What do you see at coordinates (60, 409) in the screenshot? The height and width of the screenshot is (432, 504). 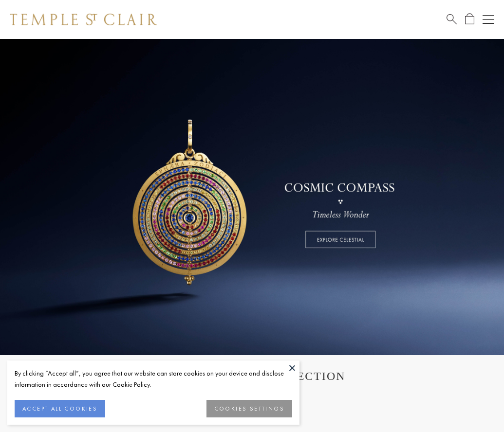 I see `button: ACCEPT ALL COOKIES` at bounding box center [60, 409].